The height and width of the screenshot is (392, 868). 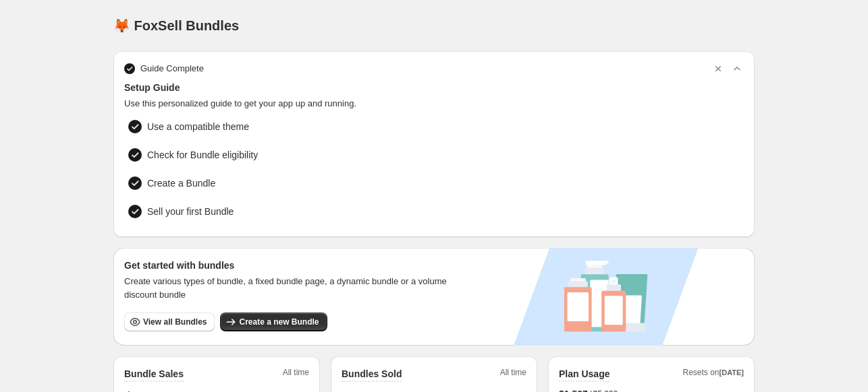 What do you see at coordinates (434, 104) in the screenshot?
I see `span: Use this personalized guide to get your app up and running.` at bounding box center [434, 104].